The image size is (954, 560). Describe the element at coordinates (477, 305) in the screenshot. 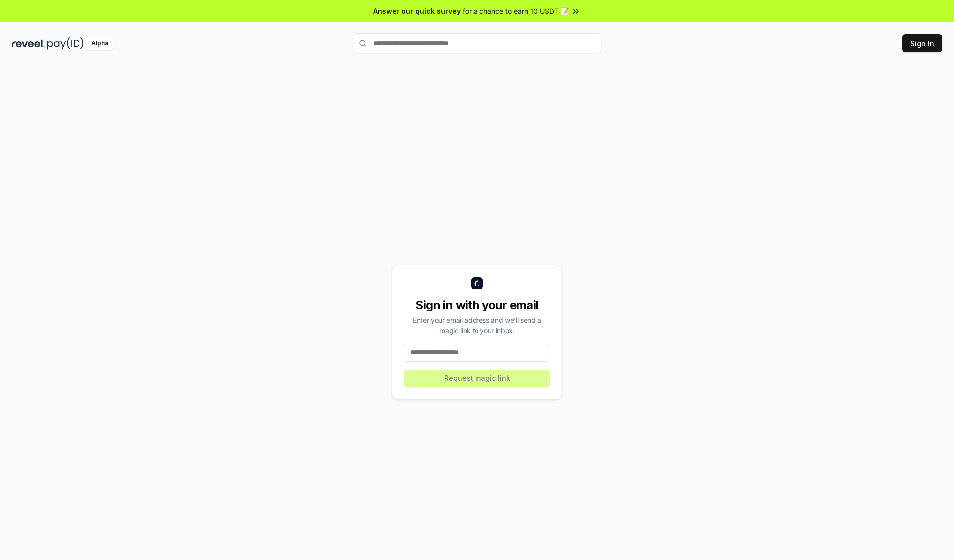

I see `div: Sign in with your email` at that location.